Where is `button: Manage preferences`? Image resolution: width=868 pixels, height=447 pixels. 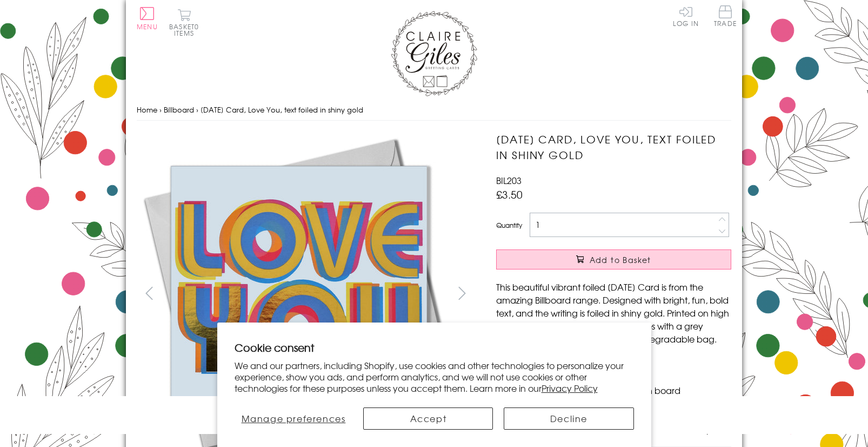
button: Manage preferences is located at coordinates (293, 418).